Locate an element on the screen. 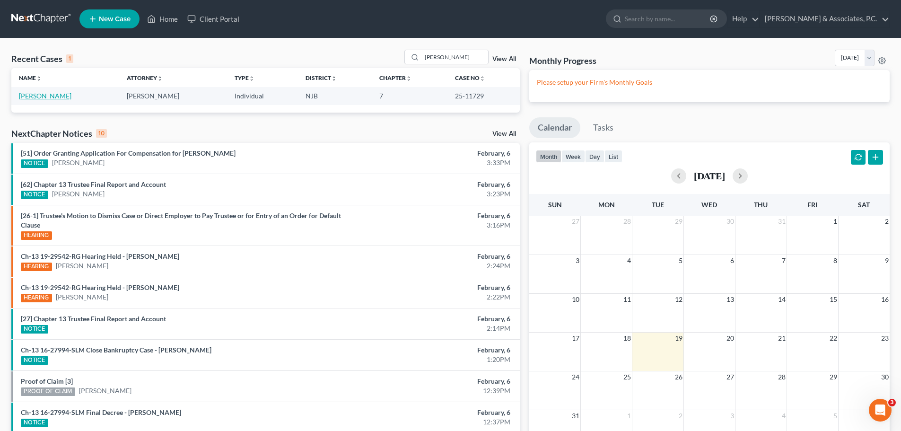 This screenshot has width=901, height=431. a: Typeunfold_more is located at coordinates (244, 78).